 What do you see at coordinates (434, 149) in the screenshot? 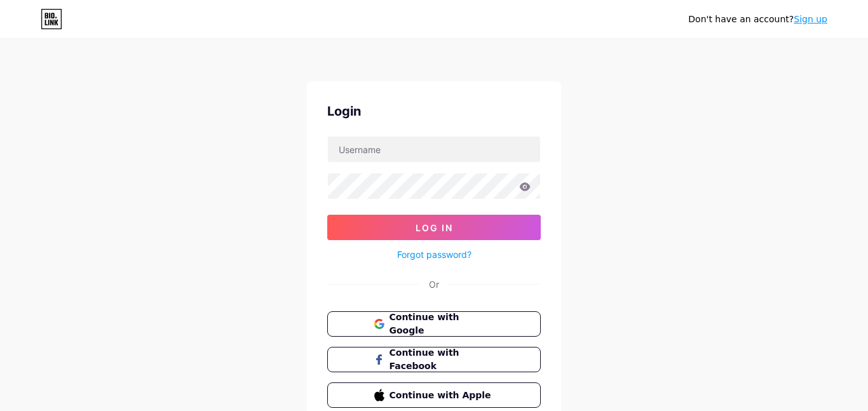
I see `input: Username` at bounding box center [434, 149].